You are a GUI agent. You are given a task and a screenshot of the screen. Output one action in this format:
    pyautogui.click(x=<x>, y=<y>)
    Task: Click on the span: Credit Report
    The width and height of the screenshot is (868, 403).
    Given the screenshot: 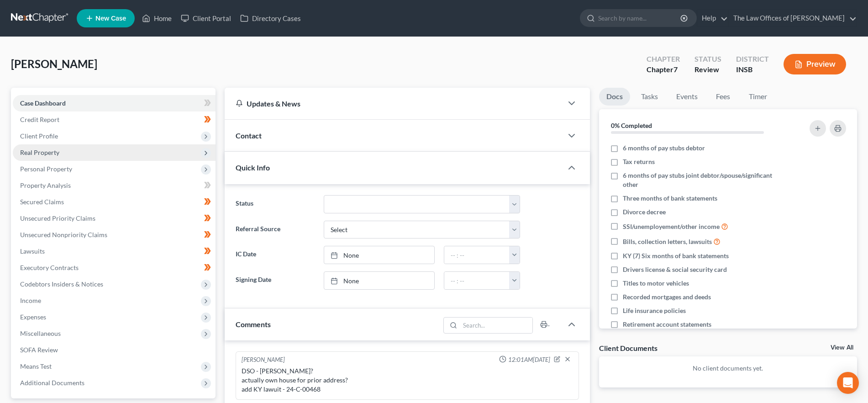 What is the action you would take?
    pyautogui.click(x=40, y=119)
    